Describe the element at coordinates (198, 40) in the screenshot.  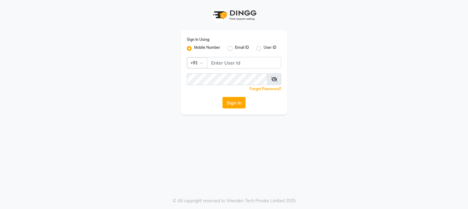
I see `label: Sign In Using:` at that location.